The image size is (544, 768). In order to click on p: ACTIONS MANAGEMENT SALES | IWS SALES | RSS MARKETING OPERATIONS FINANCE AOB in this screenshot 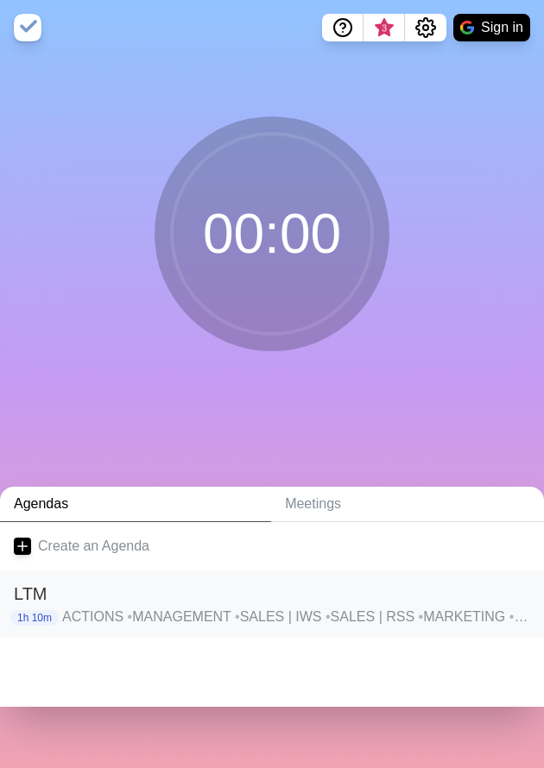, I will do `click(296, 617)`.